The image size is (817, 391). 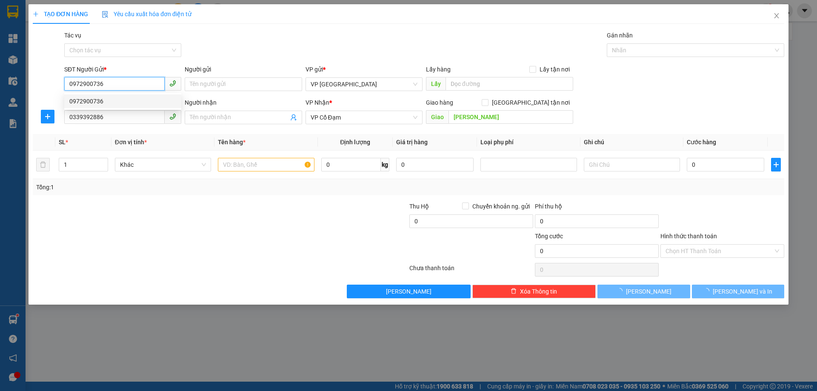 I want to click on div: Phí thu hộ, so click(x=597, y=208).